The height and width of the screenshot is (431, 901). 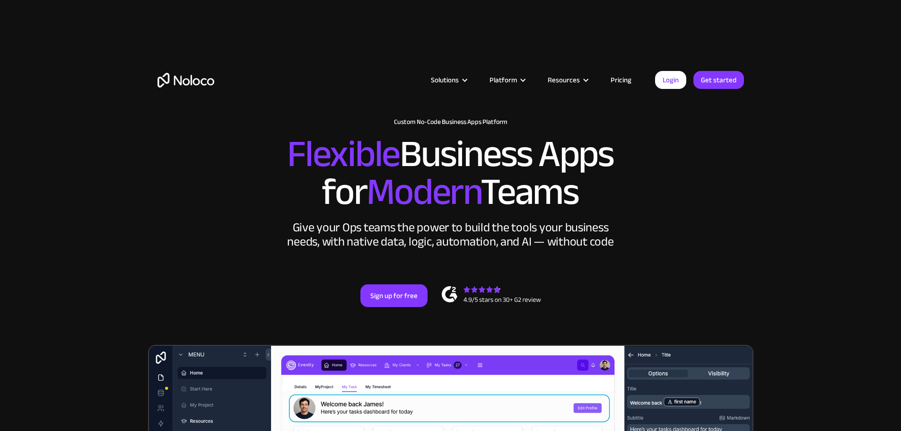 I want to click on a: Get started, so click(x=719, y=80).